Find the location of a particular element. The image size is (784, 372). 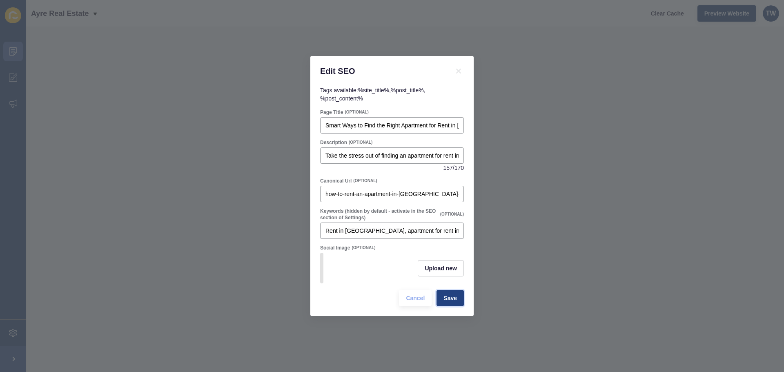

span: Cancel is located at coordinates (416, 298).